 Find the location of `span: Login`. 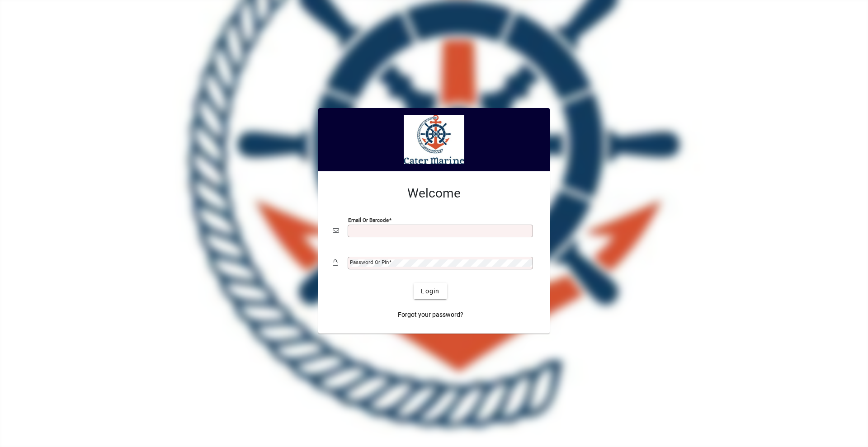

span: Login is located at coordinates (430, 291).